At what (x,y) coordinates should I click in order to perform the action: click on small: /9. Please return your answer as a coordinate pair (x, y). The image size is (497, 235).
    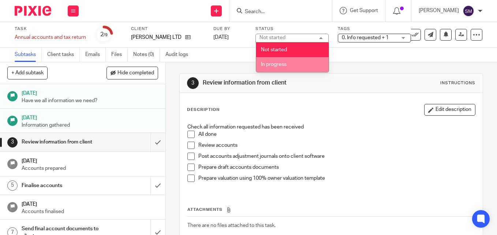
    Looking at the image, I should click on (105, 35).